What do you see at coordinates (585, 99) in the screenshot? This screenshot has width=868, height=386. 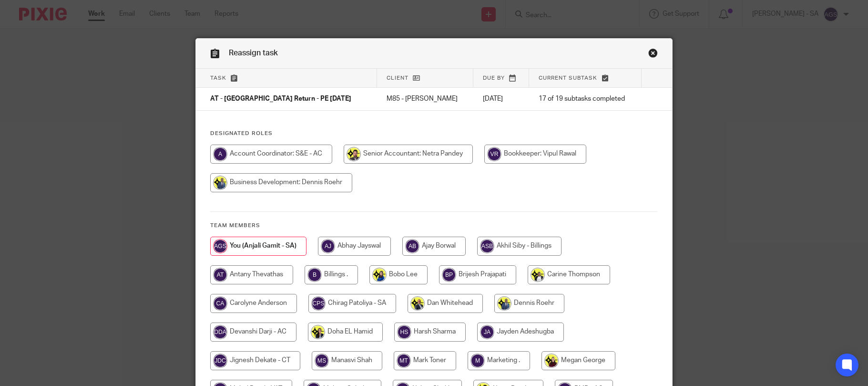 I see `td: 17 of 19 subtasks completed` at bounding box center [585, 99].